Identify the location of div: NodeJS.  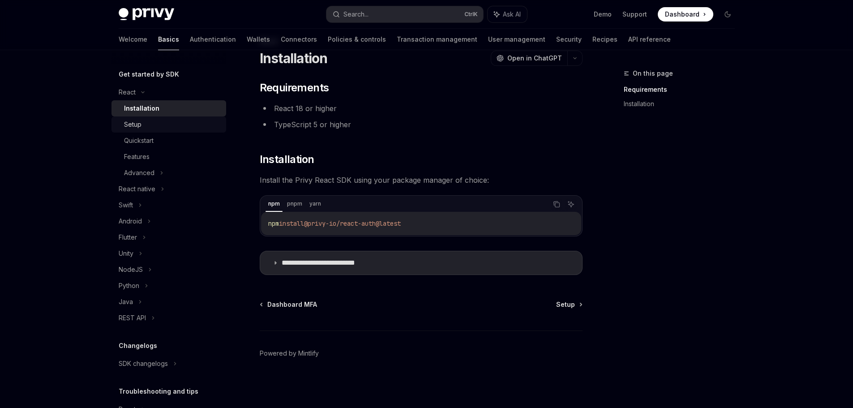
(131, 270).